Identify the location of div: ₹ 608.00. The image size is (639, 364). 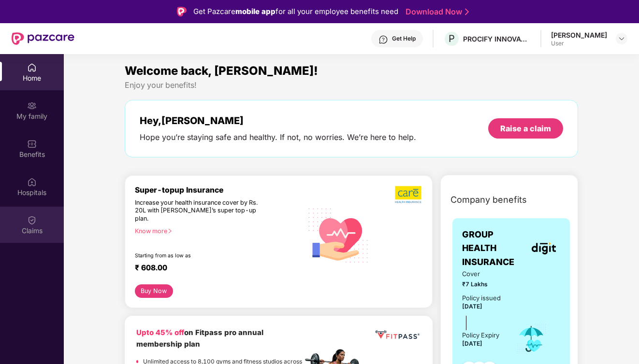
(214, 269).